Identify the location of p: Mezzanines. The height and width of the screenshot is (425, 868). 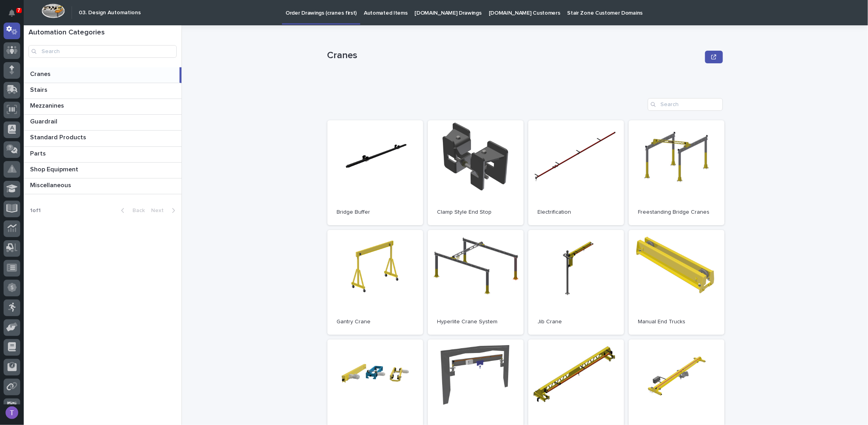
(47, 104).